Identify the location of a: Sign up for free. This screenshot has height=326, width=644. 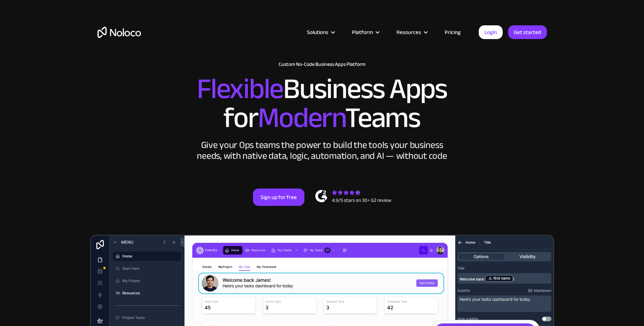
(278, 197).